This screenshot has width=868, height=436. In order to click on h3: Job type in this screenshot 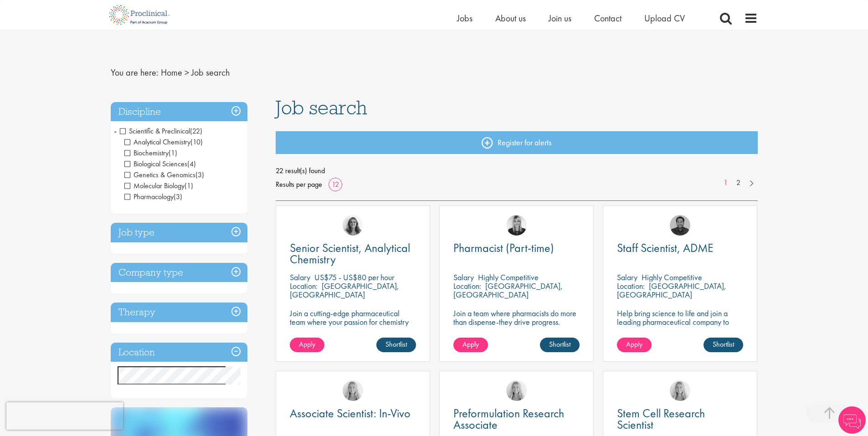, I will do `click(179, 232)`.